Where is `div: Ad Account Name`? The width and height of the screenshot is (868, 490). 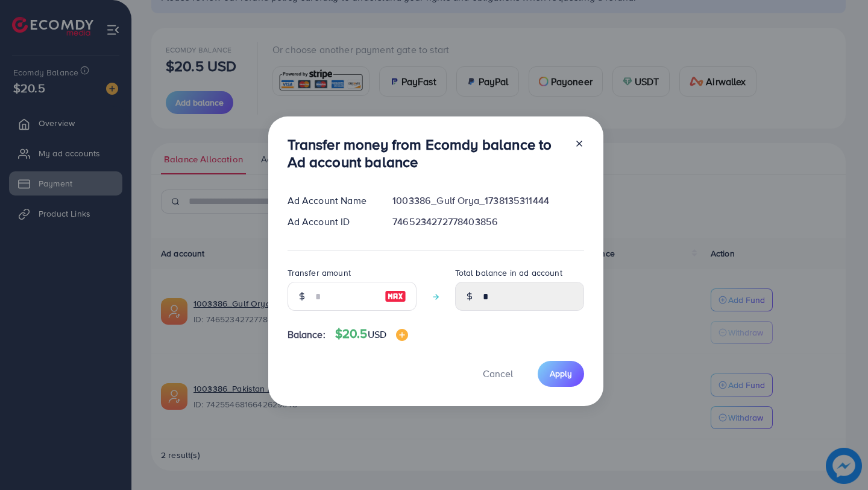 div: Ad Account Name is located at coordinates (330, 200).